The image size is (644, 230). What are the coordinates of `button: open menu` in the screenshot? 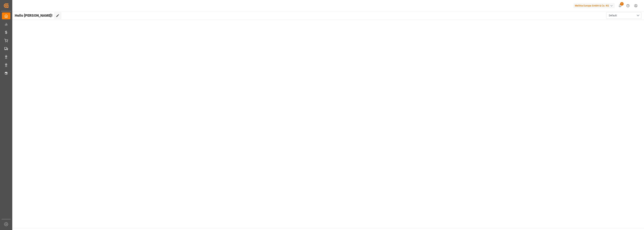 It's located at (624, 16).